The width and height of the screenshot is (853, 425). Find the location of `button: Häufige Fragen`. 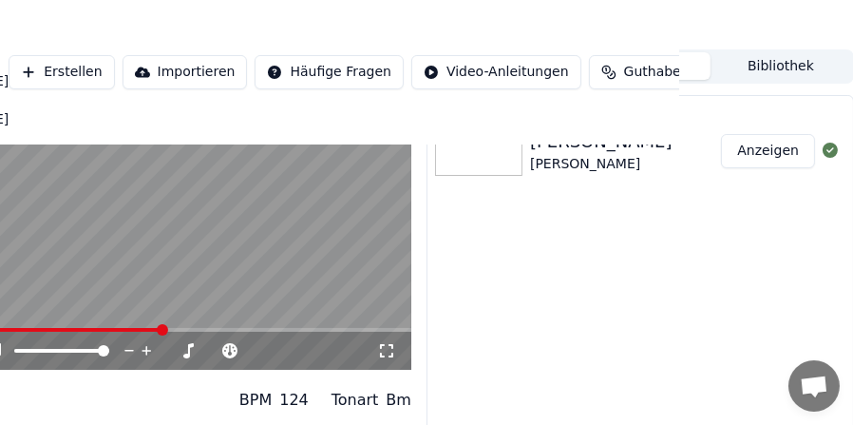

button: Häufige Fragen is located at coordinates (329, 72).